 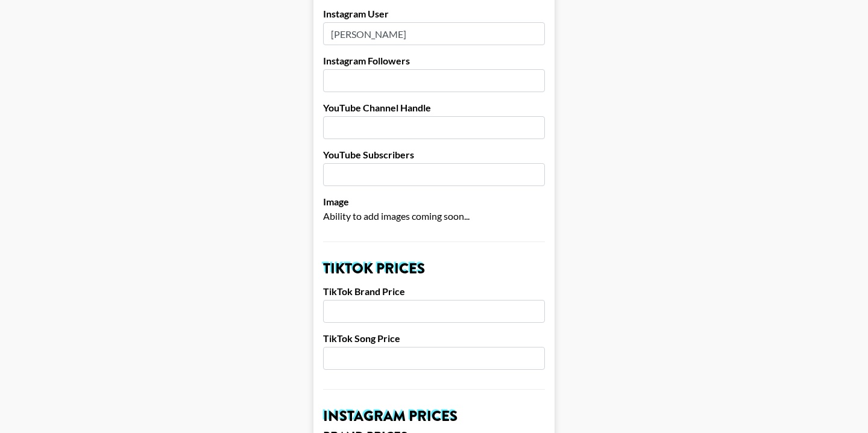 I want to click on span: Ability to add images coming soon..., so click(x=396, y=215).